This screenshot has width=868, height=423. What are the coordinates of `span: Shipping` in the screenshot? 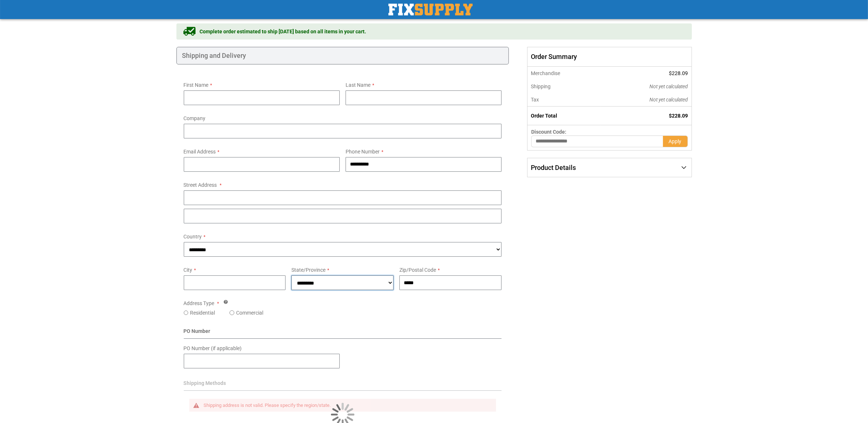 It's located at (541, 87).